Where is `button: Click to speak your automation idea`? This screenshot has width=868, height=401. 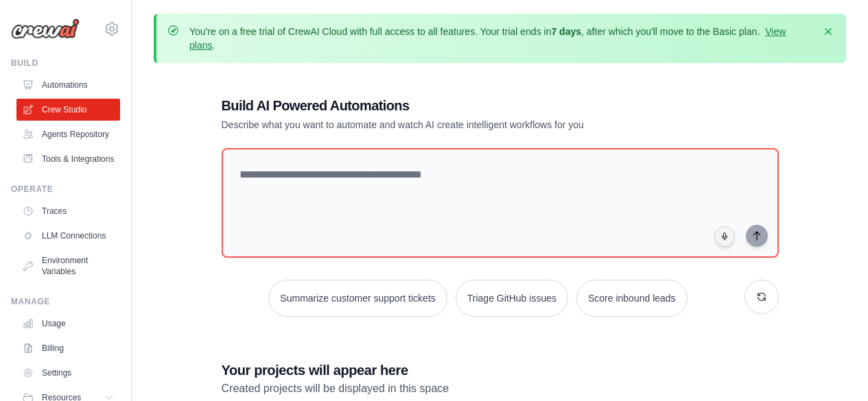
button: Click to speak your automation idea is located at coordinates (725, 237).